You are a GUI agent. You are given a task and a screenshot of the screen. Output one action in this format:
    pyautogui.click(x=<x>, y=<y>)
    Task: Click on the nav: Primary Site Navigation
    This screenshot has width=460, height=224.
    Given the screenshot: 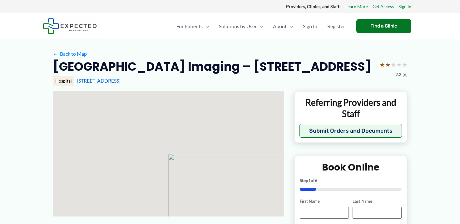 What is the action you would take?
    pyautogui.click(x=261, y=26)
    